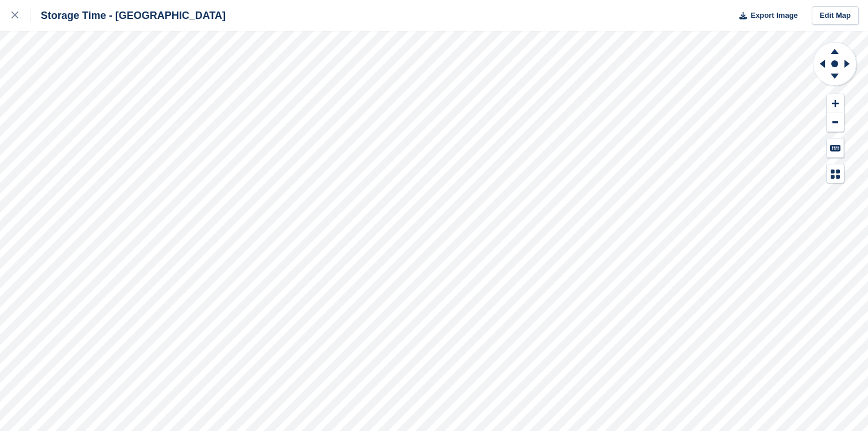 Image resolution: width=868 pixels, height=431 pixels. I want to click on button: Map Legend, so click(836, 173).